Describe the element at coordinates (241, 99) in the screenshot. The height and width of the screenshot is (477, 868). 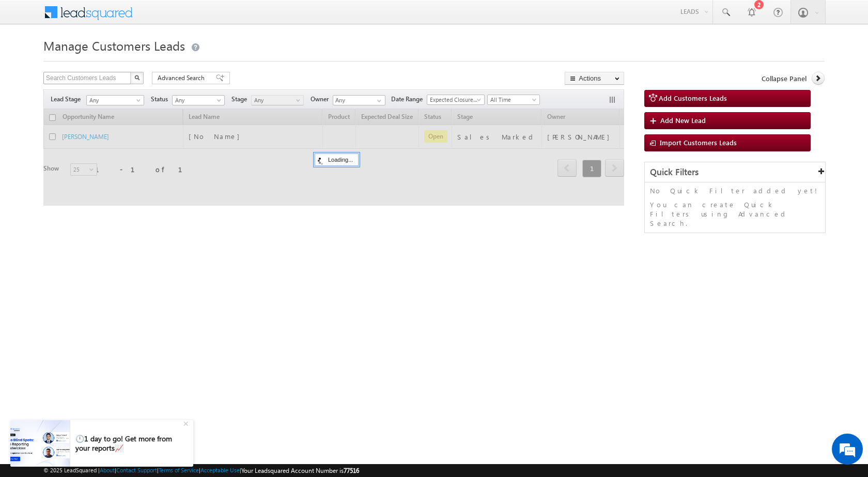
I see `span: Stage` at that location.